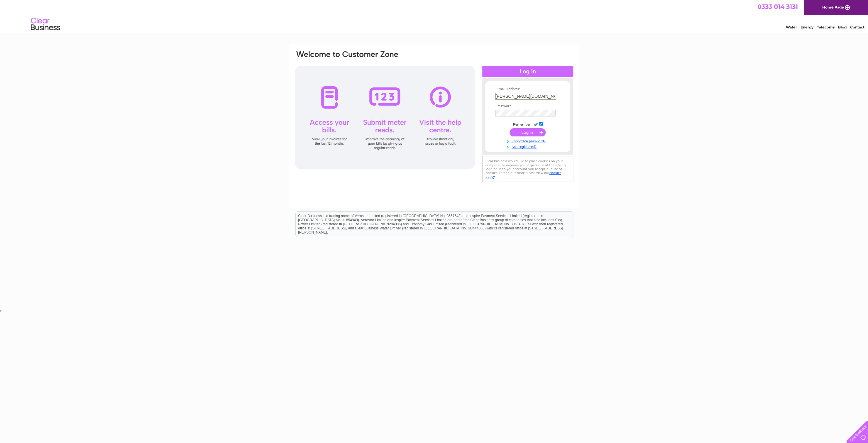 The height and width of the screenshot is (443, 868). What do you see at coordinates (806, 27) in the screenshot?
I see `a: Energy` at bounding box center [806, 27].